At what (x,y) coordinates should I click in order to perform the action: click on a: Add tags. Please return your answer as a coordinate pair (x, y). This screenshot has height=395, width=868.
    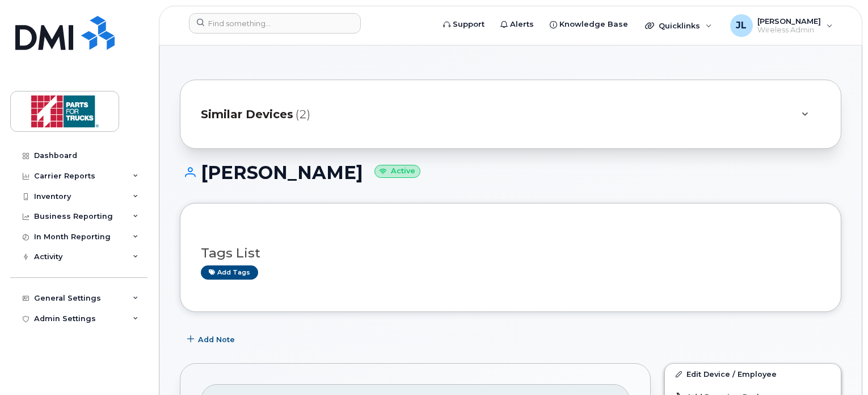
    Looking at the image, I should click on (229, 272).